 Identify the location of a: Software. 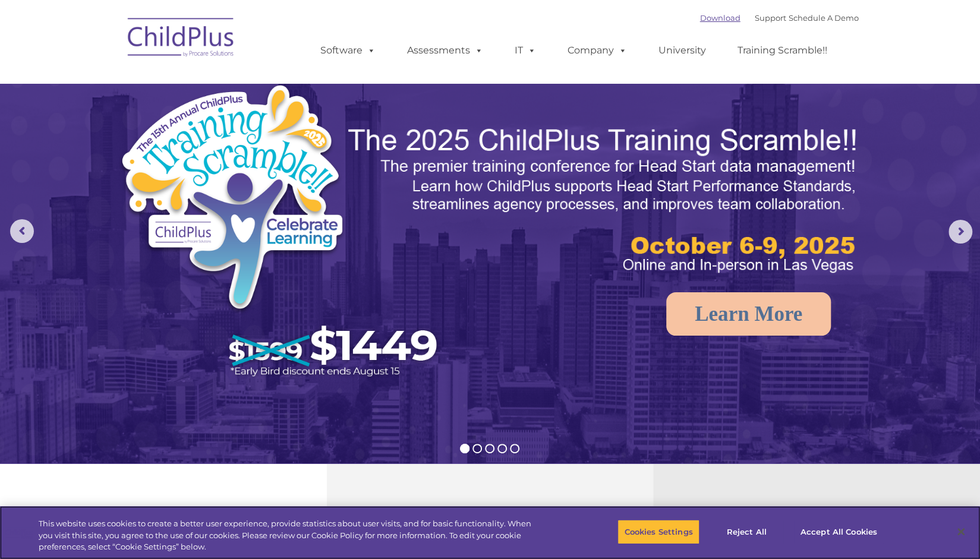
(348, 50).